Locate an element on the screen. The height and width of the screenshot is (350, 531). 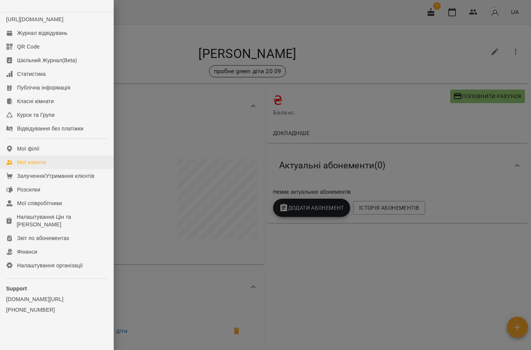
div: Курси та Групи is located at coordinates (36, 115).